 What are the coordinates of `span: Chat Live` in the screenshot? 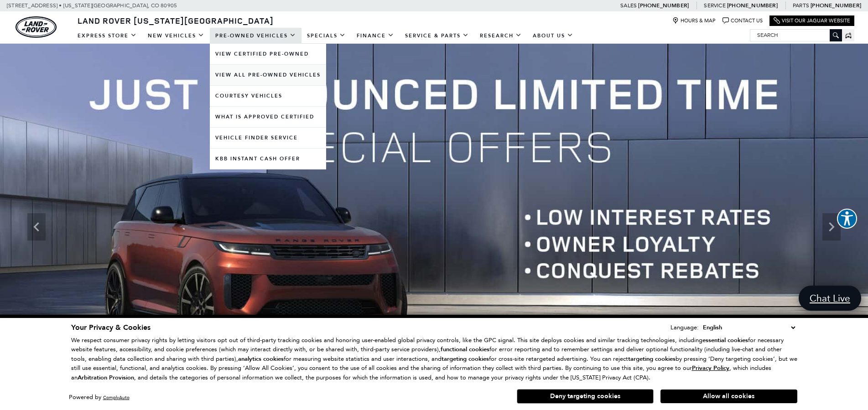 It's located at (829, 298).